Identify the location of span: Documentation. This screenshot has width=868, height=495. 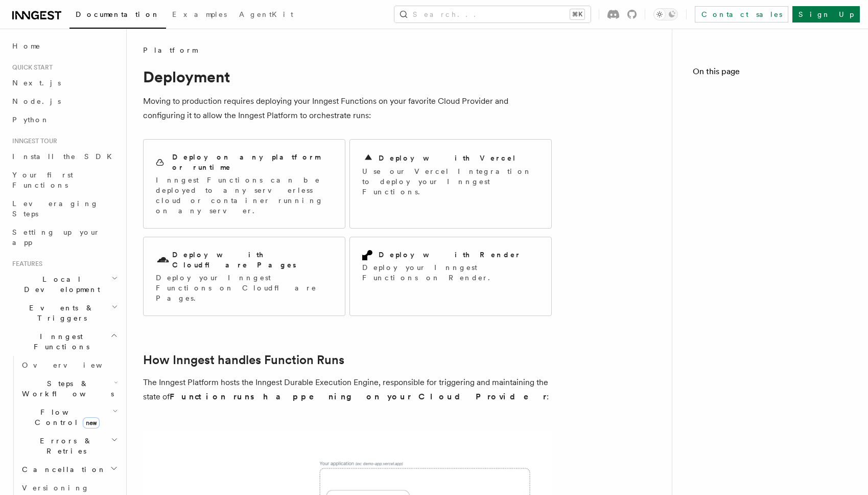
(118, 15).